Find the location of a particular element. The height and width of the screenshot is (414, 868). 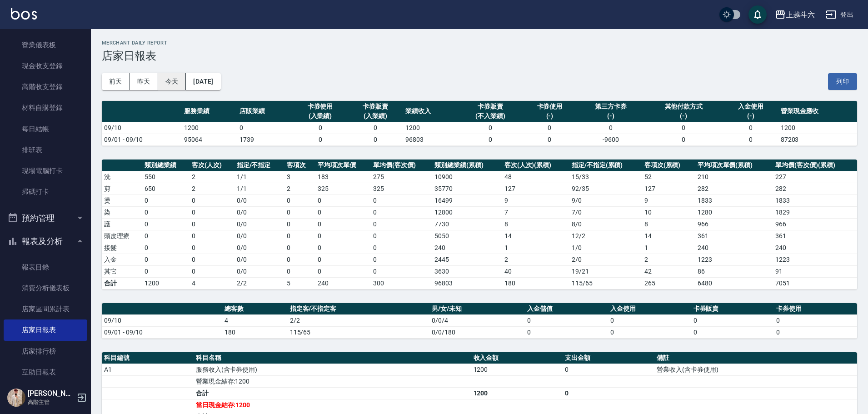

a: 材料自購登錄 is located at coordinates (46, 108).